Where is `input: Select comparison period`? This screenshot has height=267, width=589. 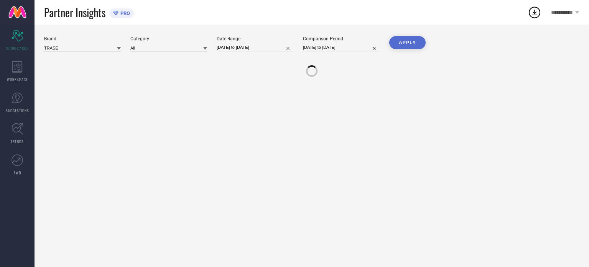
input: Select comparison period is located at coordinates (341, 47).